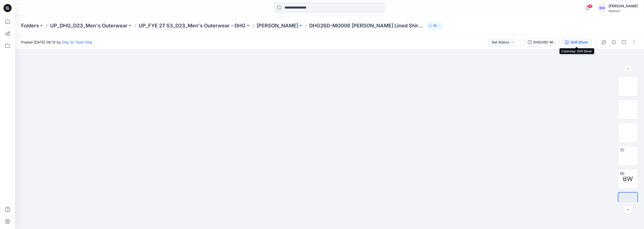 The width and height of the screenshot is (644, 229). What do you see at coordinates (577, 42) in the screenshot?
I see `button: Soft Silver` at bounding box center [577, 42].